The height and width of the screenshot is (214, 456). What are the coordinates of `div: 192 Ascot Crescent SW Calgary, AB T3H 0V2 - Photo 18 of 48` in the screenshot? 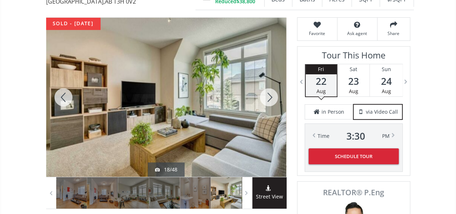 It's located at (166, 97).